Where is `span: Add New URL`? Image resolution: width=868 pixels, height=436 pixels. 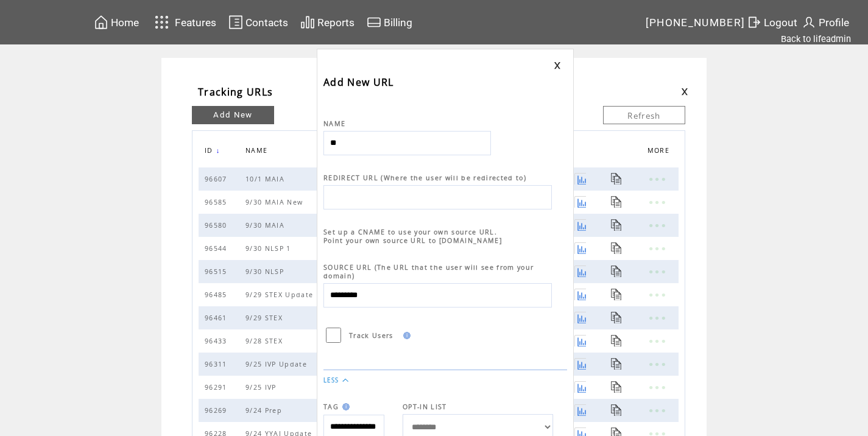 span: Add New URL is located at coordinates (359, 82).